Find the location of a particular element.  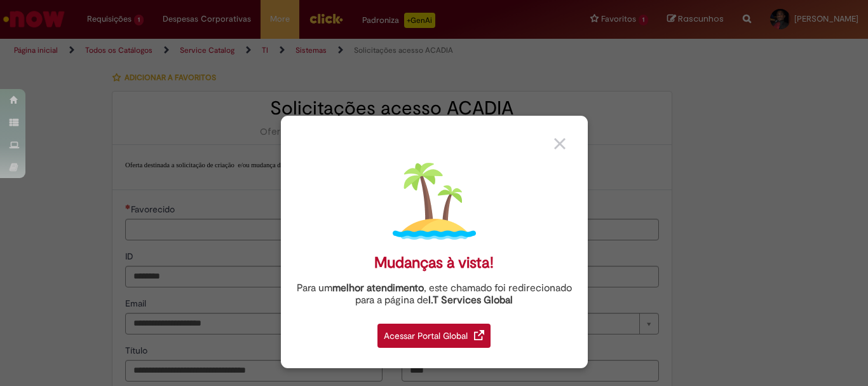

img: island.png is located at coordinates (434, 201).